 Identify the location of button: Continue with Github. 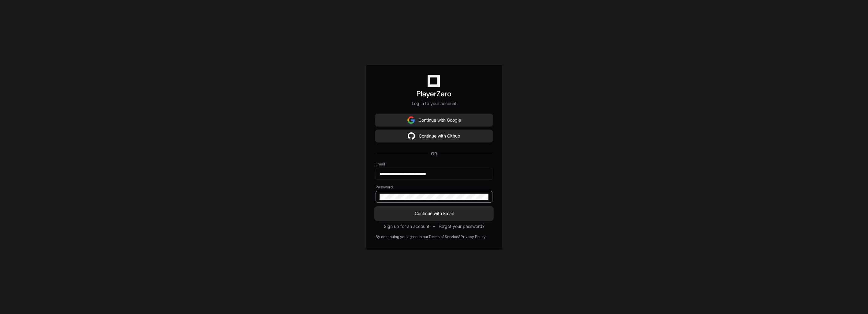
(434, 136).